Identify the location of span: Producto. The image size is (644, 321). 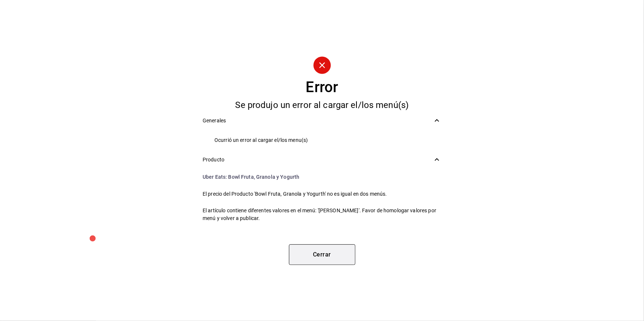
(318, 160).